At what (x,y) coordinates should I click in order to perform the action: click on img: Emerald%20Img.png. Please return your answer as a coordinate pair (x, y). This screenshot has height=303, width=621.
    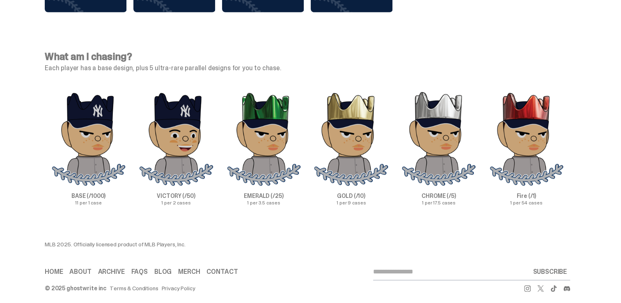
    Looking at the image, I should click on (264, 139).